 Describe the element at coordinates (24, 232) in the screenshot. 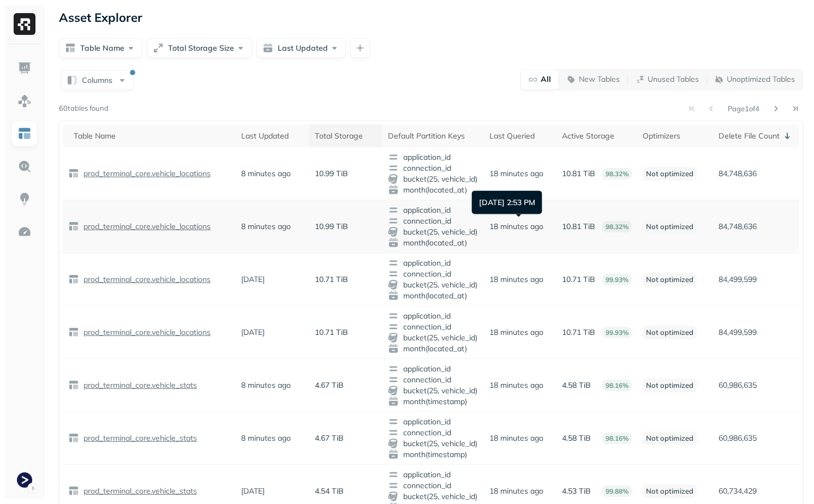

I see `img: Optimization` at that location.